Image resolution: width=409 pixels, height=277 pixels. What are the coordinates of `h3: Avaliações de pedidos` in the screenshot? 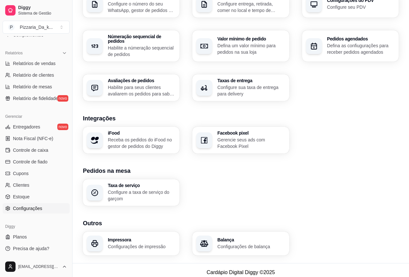 It's located at (141, 81).